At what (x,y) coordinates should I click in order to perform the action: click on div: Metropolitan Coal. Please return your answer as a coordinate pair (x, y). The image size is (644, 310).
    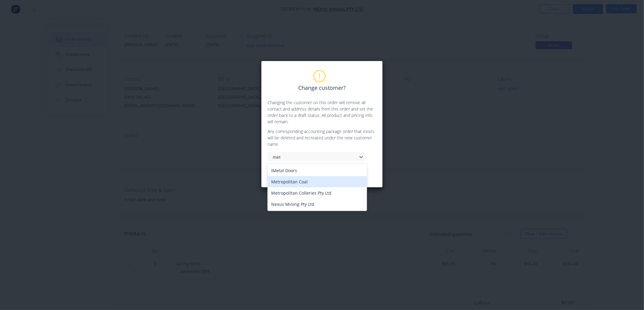
    Looking at the image, I should click on (317, 182).